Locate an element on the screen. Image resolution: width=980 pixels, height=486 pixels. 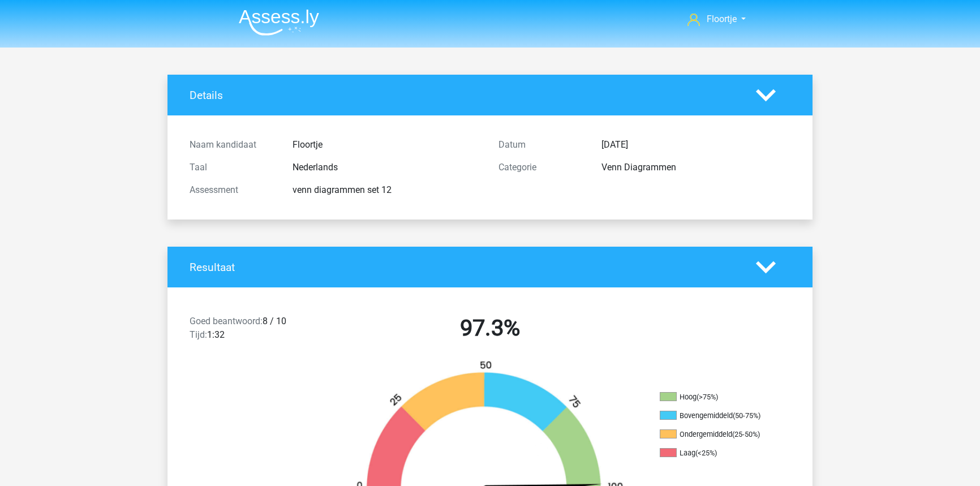
div: Taal is located at coordinates (232, 167).